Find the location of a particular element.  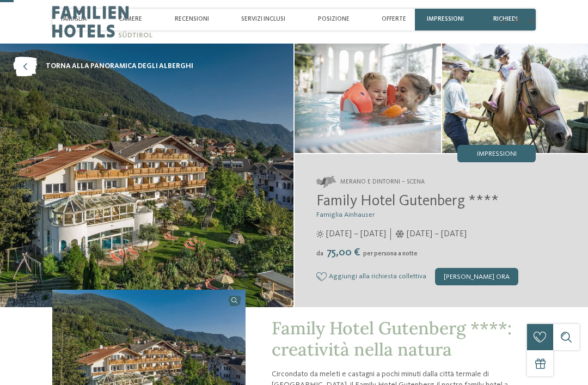

a: EN is located at coordinates (532, 21).